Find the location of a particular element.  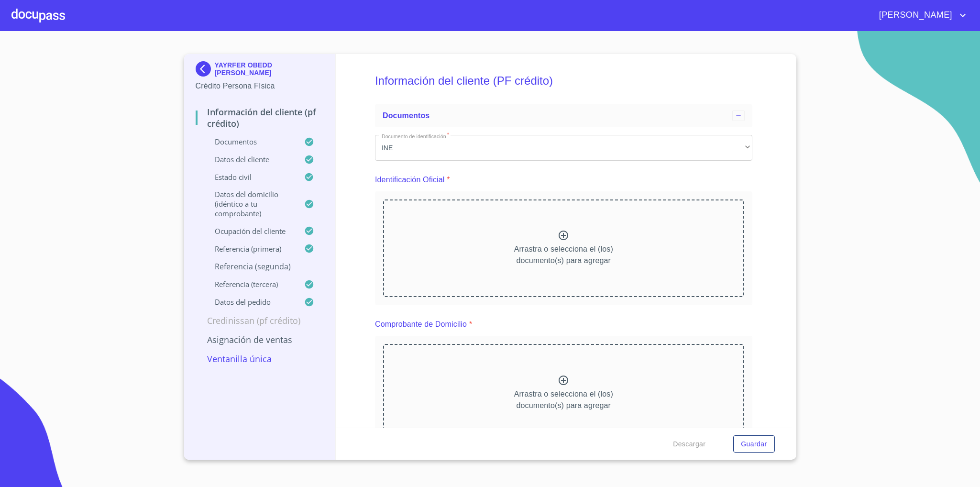

p: Estado Civil is located at coordinates (250, 177).